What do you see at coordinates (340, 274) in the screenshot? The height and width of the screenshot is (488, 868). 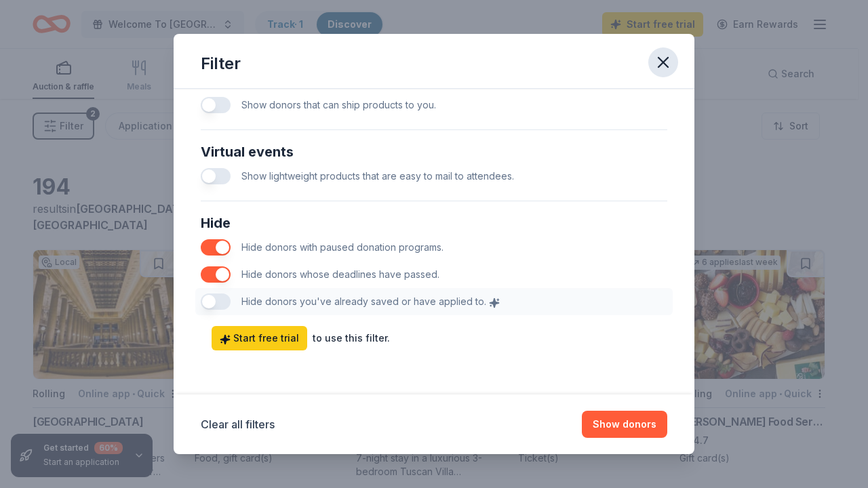 I see `span: Hide donors whose deadlines have passed.` at bounding box center [340, 274].